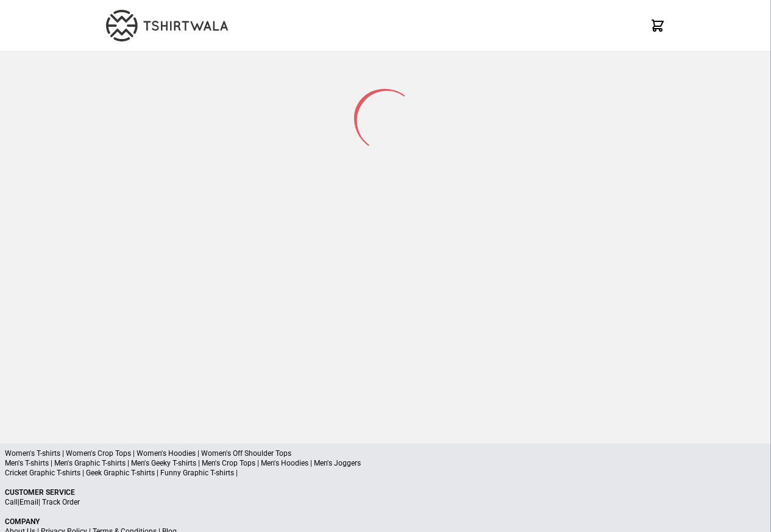 Image resolution: width=771 pixels, height=532 pixels. What do you see at coordinates (167, 26) in the screenshot?
I see `img: TW-LOGO-400-104.png` at bounding box center [167, 26].